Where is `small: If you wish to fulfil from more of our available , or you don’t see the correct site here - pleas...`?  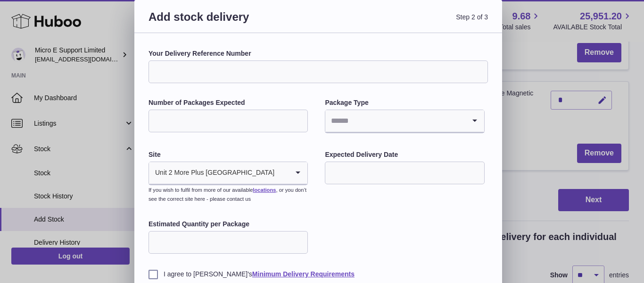
small: If you wish to fulfil from more of our available , or you don’t see the correct site here - pleas... is located at coordinates (227, 194).